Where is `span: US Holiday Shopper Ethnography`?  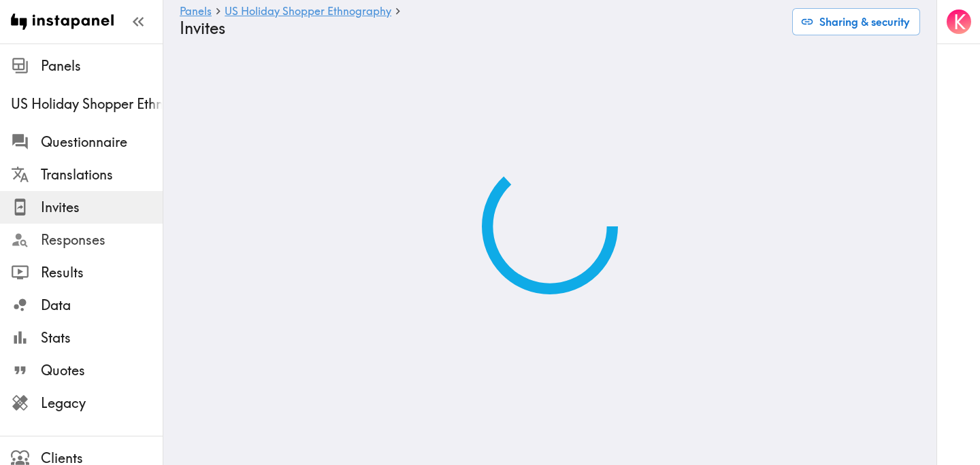 span: US Holiday Shopper Ethnography is located at coordinates (86, 104).